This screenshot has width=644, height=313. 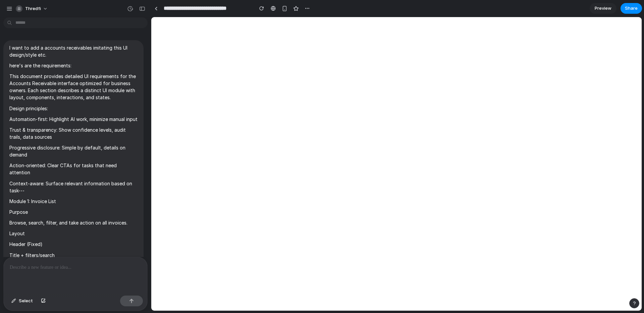 What do you see at coordinates (603, 8) in the screenshot?
I see `span: Preview` at bounding box center [603, 8].